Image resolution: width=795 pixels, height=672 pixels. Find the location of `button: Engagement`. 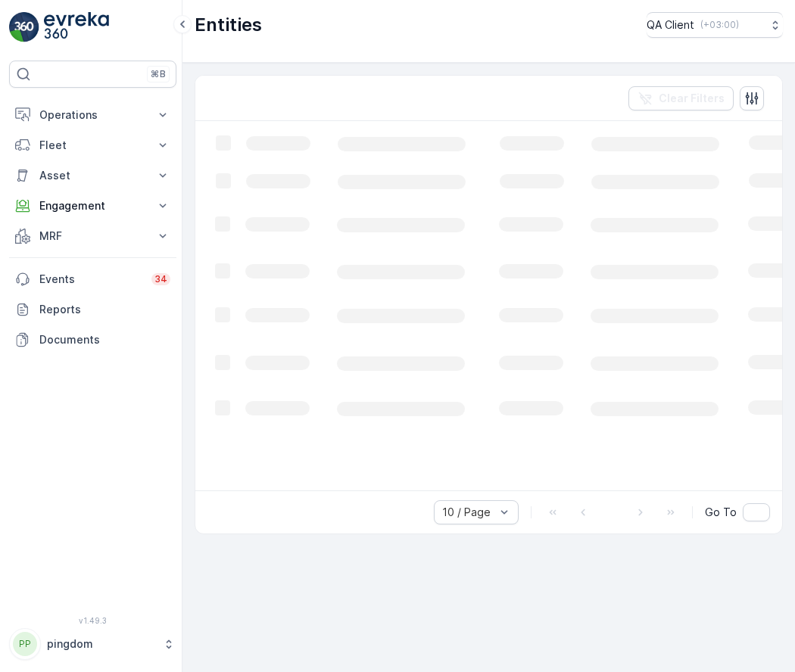

button: Engagement is located at coordinates (93, 206).